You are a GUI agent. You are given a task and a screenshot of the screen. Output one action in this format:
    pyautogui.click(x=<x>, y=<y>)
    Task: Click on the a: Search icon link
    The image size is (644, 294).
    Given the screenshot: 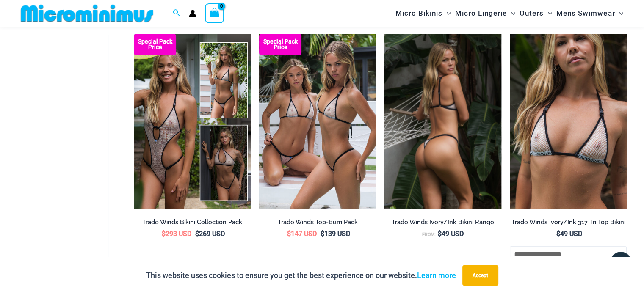 What is the action you would take?
    pyautogui.click(x=177, y=13)
    